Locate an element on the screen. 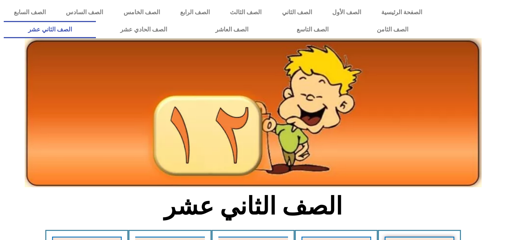  a: الصف الحادي عشر is located at coordinates (143, 30).